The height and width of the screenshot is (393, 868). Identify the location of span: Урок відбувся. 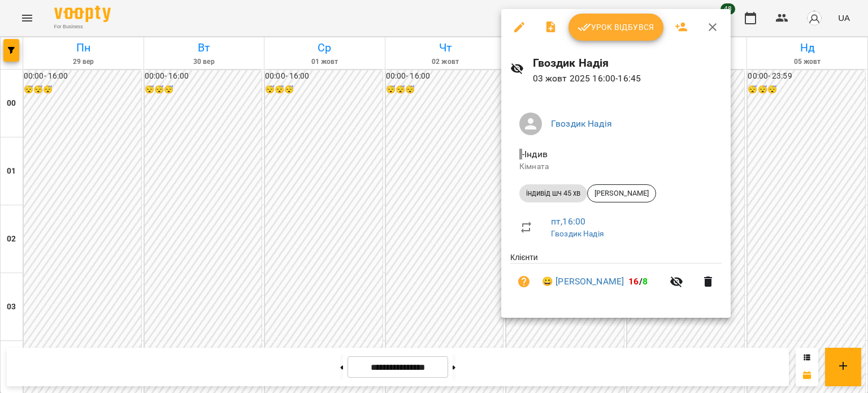
(616, 27).